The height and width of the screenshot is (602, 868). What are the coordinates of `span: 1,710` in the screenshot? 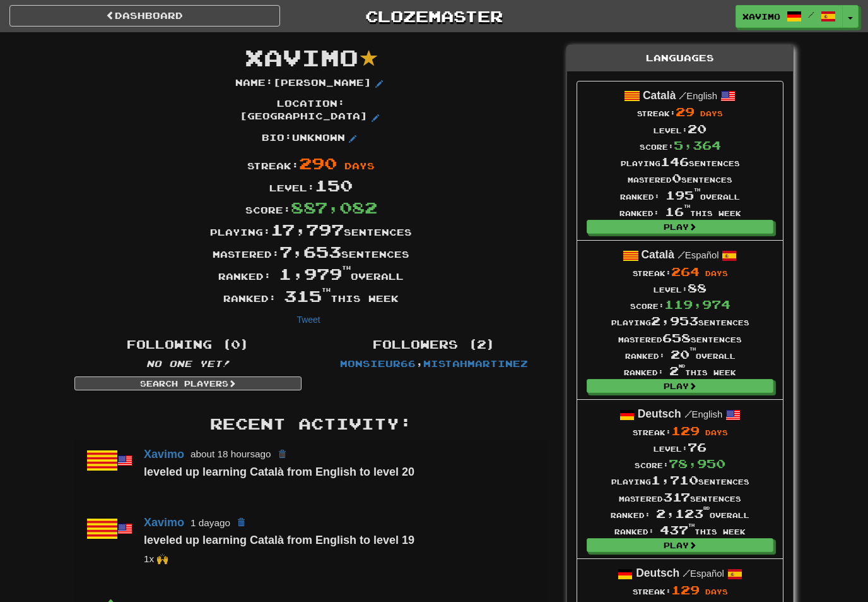 It's located at (675, 480).